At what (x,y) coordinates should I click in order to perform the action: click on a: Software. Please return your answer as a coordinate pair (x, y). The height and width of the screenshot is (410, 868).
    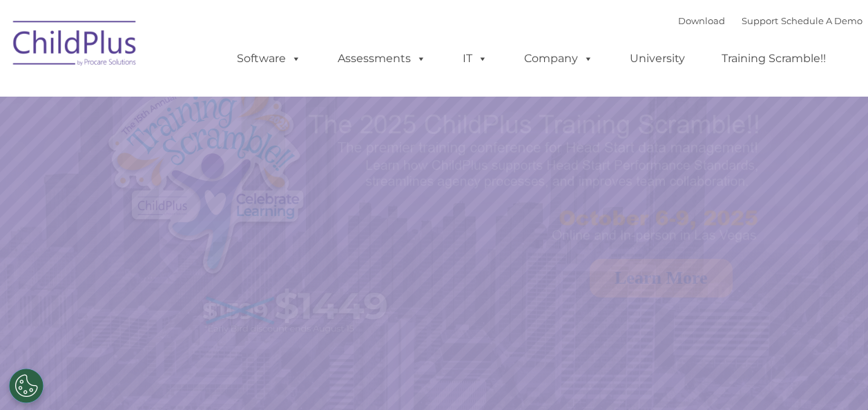
    Looking at the image, I should click on (269, 58).